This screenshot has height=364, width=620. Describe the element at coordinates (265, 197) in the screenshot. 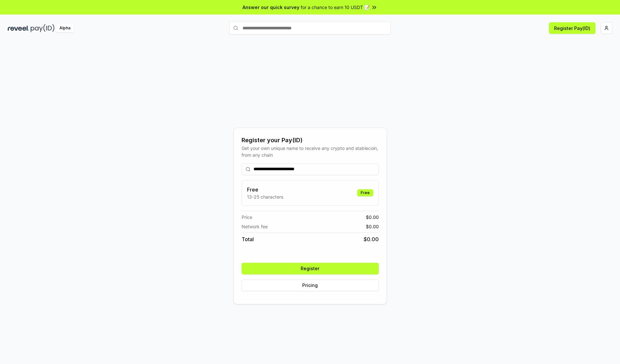

I see `p: 13-25 characters` at that location.